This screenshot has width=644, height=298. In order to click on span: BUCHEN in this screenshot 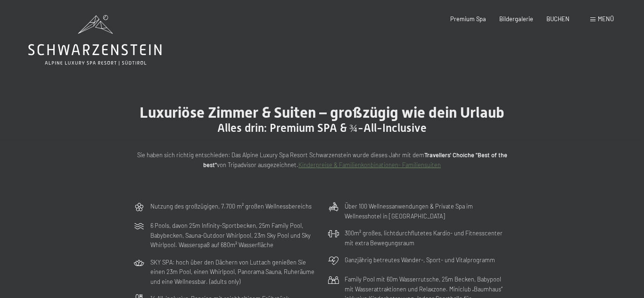, I will do `click(557, 19)`.